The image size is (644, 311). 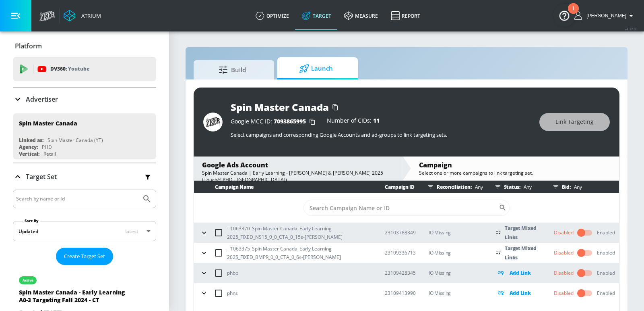 What do you see at coordinates (515, 165) in the screenshot?
I see `div: Campaign` at bounding box center [515, 165].